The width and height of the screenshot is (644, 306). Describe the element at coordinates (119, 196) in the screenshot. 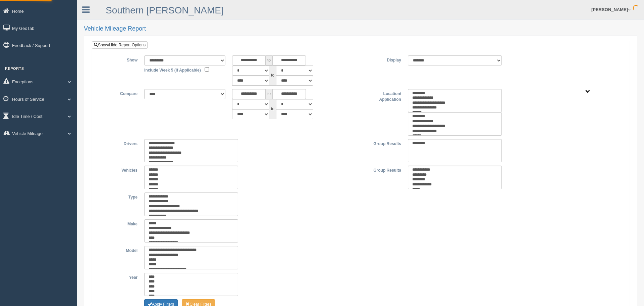

I see `label: Type` at that location.